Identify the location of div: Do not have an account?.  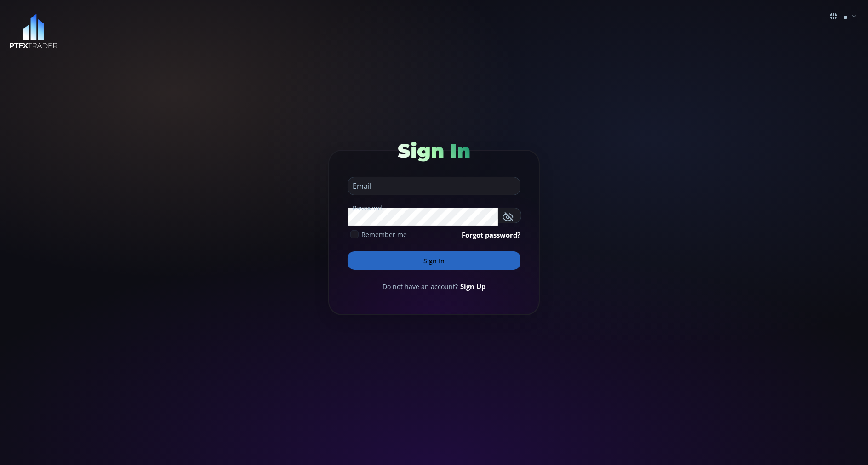
(434, 286).